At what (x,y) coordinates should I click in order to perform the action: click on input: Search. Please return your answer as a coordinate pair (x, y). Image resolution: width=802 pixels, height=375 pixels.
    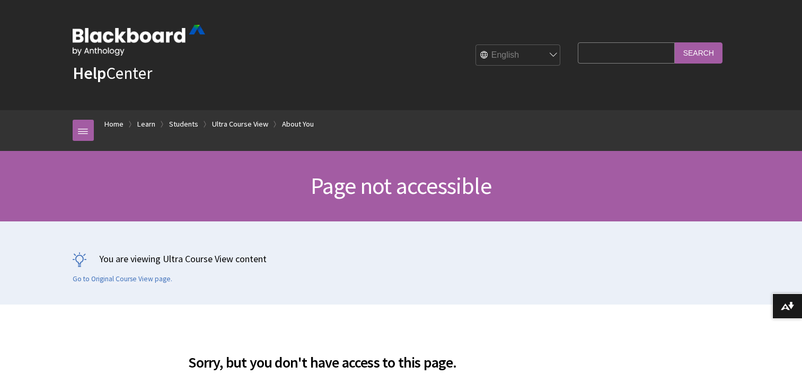
    Looking at the image, I should click on (699, 52).